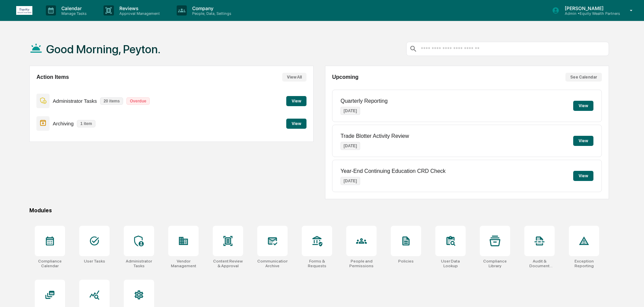 The image size is (644, 307). Describe the element at coordinates (364, 101) in the screenshot. I see `p: Quarterly Reporting` at that location.